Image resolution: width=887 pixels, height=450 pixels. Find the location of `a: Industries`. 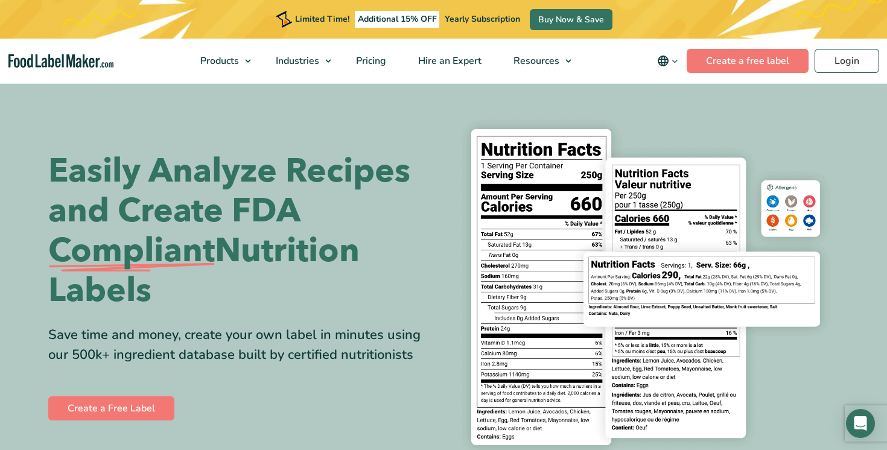

a: Industries is located at coordinates (299, 61).